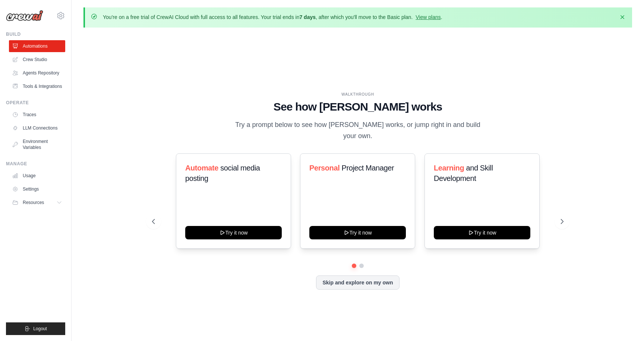 This screenshot has width=644, height=341. What do you see at coordinates (40, 329) in the screenshot?
I see `span: Logout` at bounding box center [40, 329].